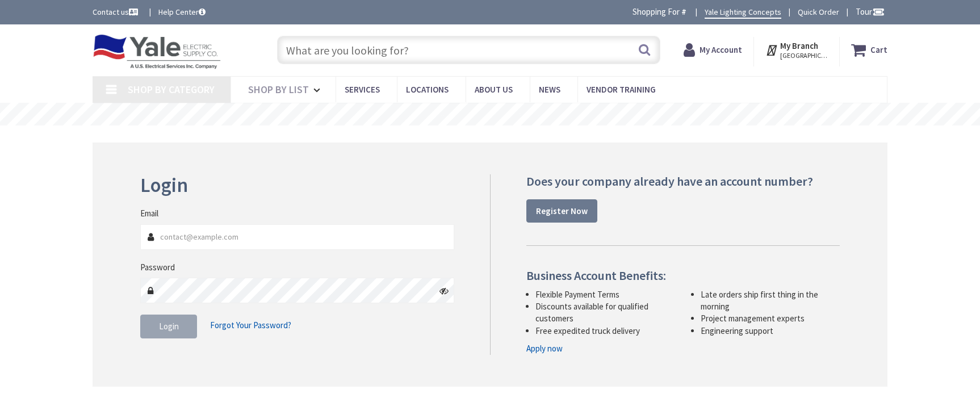 The height and width of the screenshot is (406, 980). I want to click on a: Forgot Your Password?, so click(251, 326).